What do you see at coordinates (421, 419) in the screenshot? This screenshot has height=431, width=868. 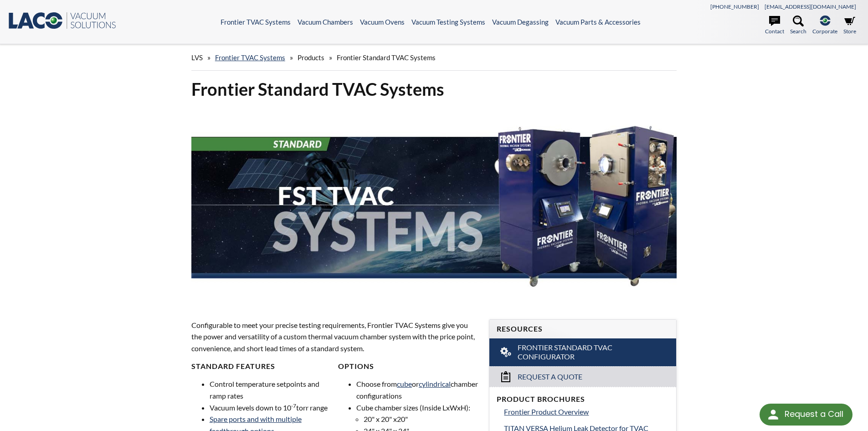 I see `li: 20" x 20" x20"` at bounding box center [421, 419].